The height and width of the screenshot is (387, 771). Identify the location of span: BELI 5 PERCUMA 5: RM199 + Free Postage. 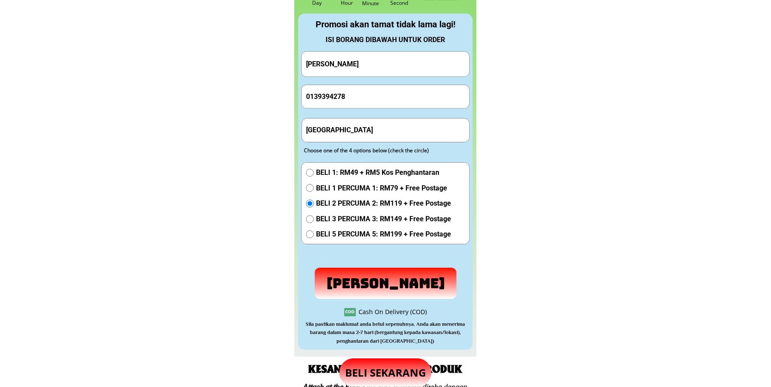
(383, 234).